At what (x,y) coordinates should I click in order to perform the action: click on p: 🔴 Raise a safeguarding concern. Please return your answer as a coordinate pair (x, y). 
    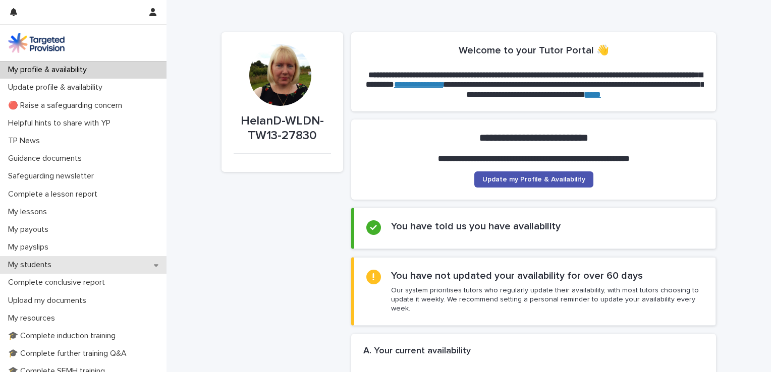
    Looking at the image, I should click on (67, 105).